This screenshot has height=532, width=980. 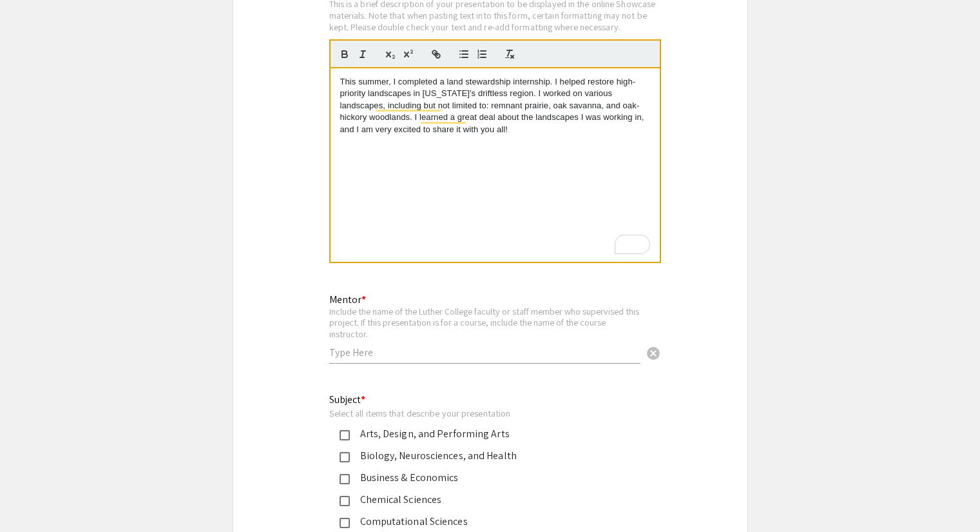 What do you see at coordinates (653, 353) in the screenshot?
I see `span: cancel` at bounding box center [653, 353].